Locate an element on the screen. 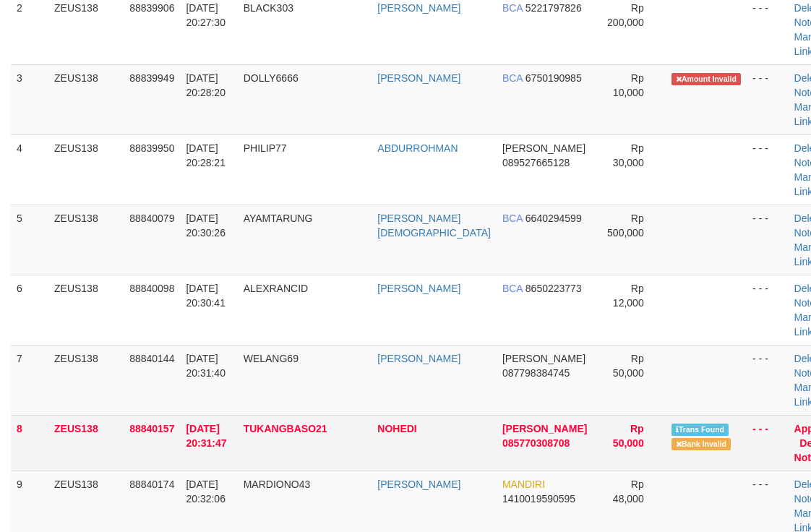  span: Copy 087798384745 to clipboard is located at coordinates (535, 373).